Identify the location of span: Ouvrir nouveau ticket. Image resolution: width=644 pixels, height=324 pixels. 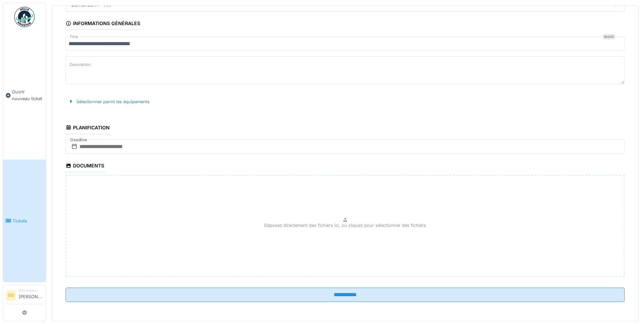
(28, 95).